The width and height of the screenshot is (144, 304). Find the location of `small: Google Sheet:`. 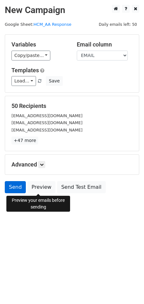

small: Google Sheet: is located at coordinates (38, 24).